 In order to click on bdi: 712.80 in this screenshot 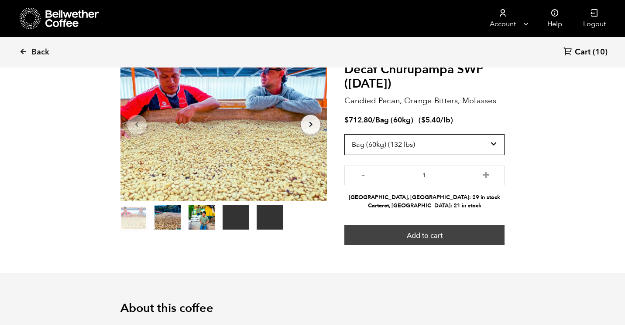, I will do `click(358, 120)`.